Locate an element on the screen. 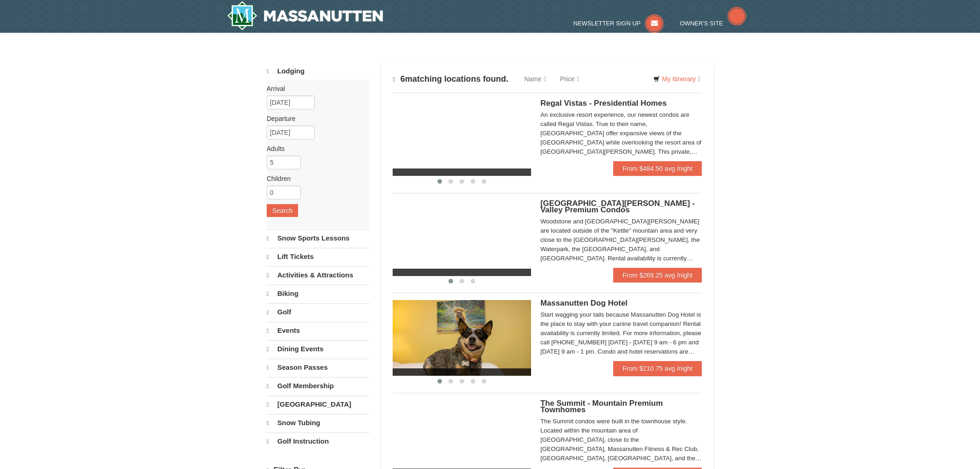 This screenshot has height=469, width=980. a: From $484.50 avg /night is located at coordinates (657, 169).